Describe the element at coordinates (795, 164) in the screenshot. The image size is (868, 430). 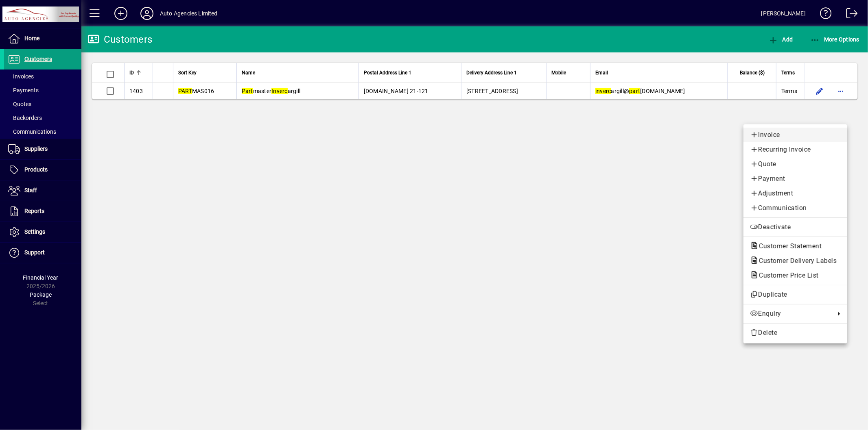
I see `span: Quote` at that location.